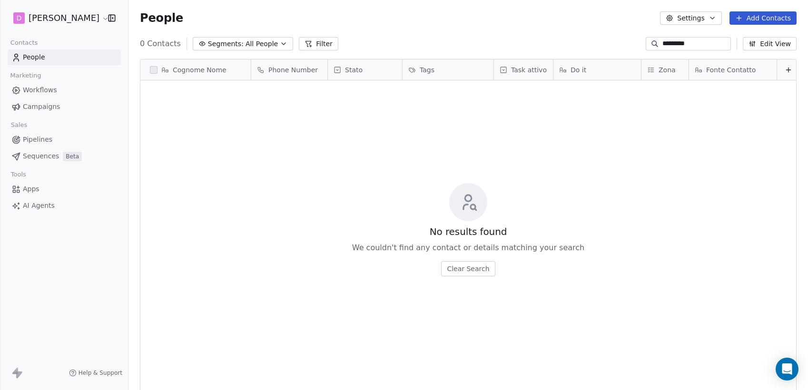 Image resolution: width=808 pixels, height=390 pixels. Describe the element at coordinates (100, 373) in the screenshot. I see `span: Help & Support` at that location.